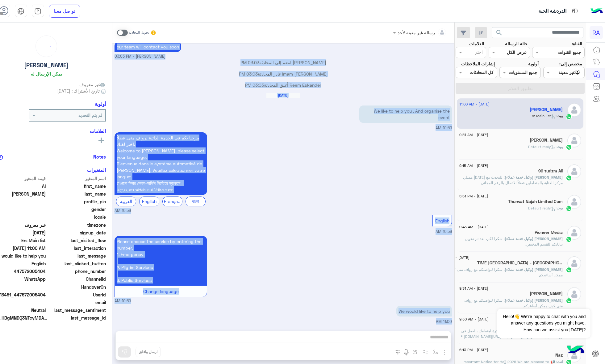 The image size is (605, 364). I want to click on span: : En: Main list, so click(543, 116).